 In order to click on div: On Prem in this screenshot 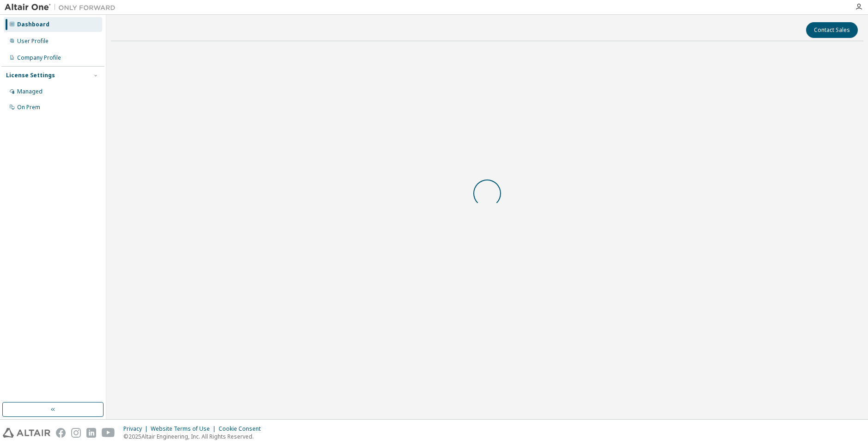, I will do `click(29, 107)`.